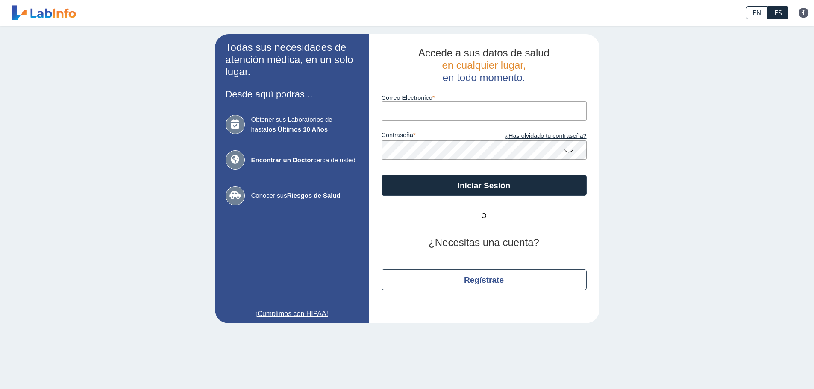 Image resolution: width=814 pixels, height=389 pixels. What do you see at coordinates (484, 243) in the screenshot?
I see `h2: ¿Necesitas una cuenta?` at bounding box center [484, 243].